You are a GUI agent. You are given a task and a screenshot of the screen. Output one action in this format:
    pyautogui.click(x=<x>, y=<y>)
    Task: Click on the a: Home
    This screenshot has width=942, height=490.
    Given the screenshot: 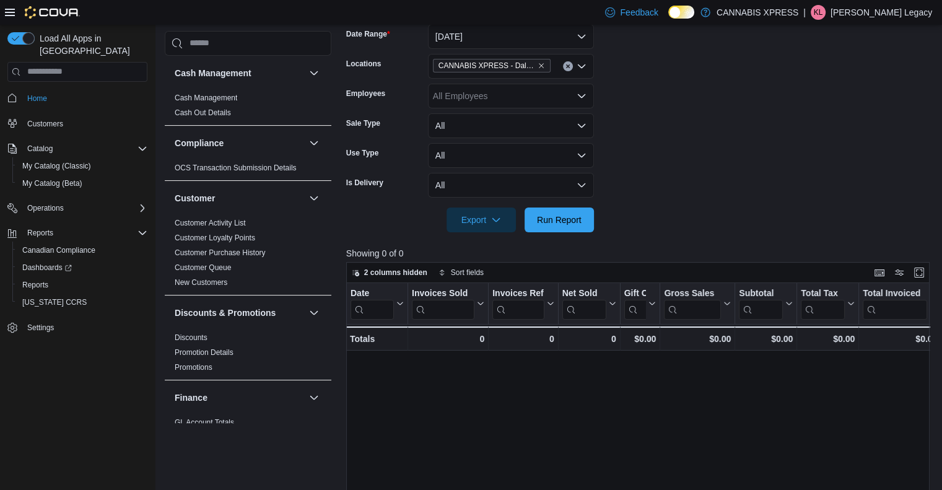 What is the action you would take?
    pyautogui.click(x=37, y=98)
    